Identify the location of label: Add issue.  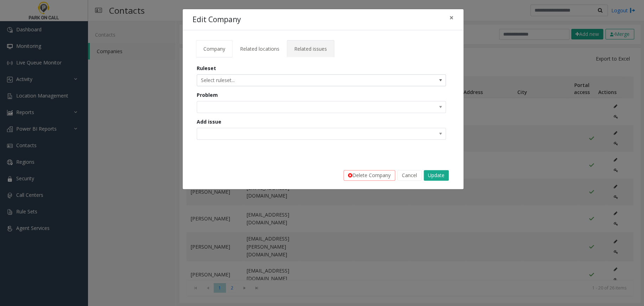
(209, 122).